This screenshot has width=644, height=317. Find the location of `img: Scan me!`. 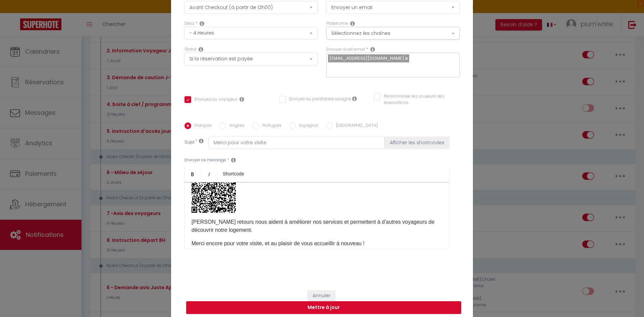

img: Scan me! is located at coordinates (214, 191).